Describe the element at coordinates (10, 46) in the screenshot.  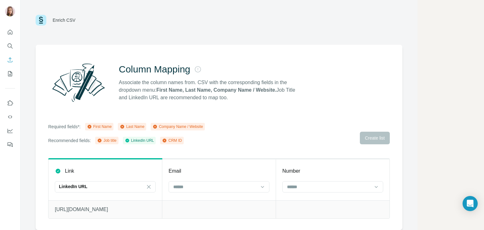
I see `button: Search` at that location.